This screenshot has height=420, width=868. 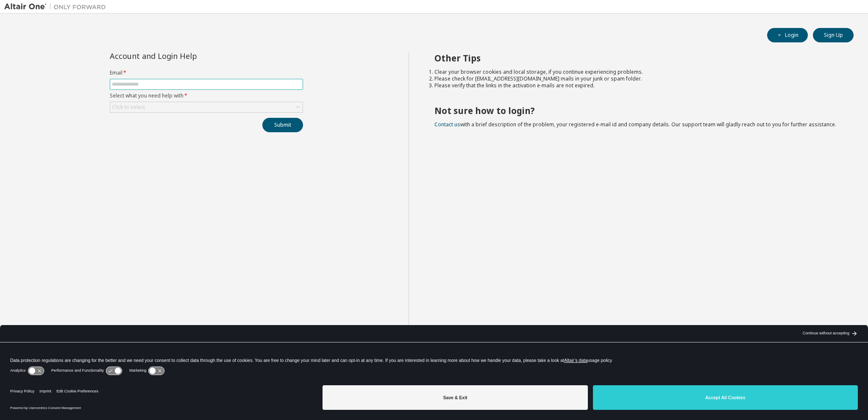 What do you see at coordinates (637, 72) in the screenshot?
I see `li: Clear your browser cookies and local storage, if you continue experiencing problems.` at bounding box center [637, 72].